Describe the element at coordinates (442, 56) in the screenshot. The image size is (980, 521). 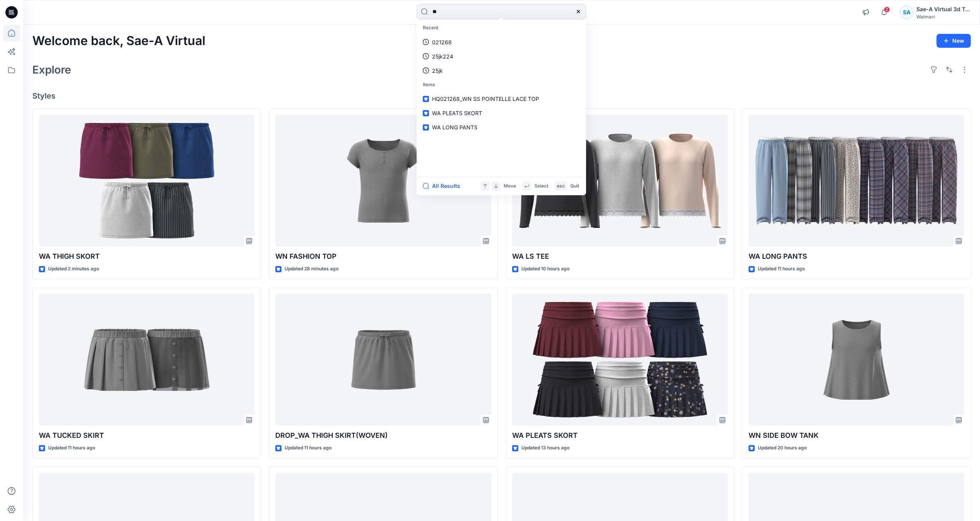
I see `p: 25jk224` at that location.